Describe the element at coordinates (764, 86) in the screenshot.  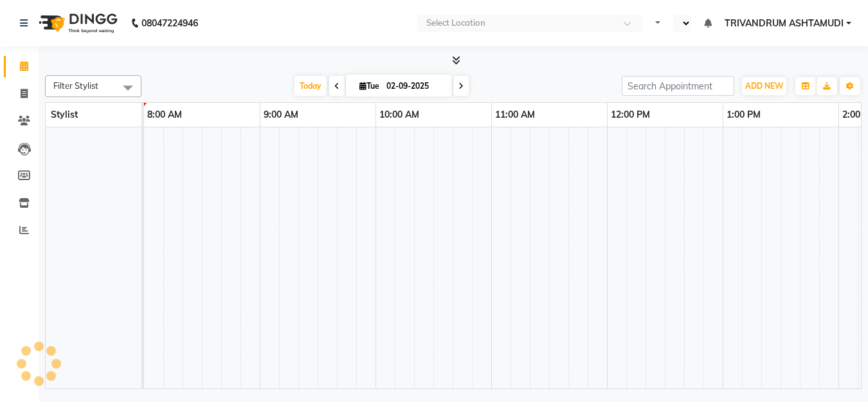
I see `button: ADD NEW` at that location.